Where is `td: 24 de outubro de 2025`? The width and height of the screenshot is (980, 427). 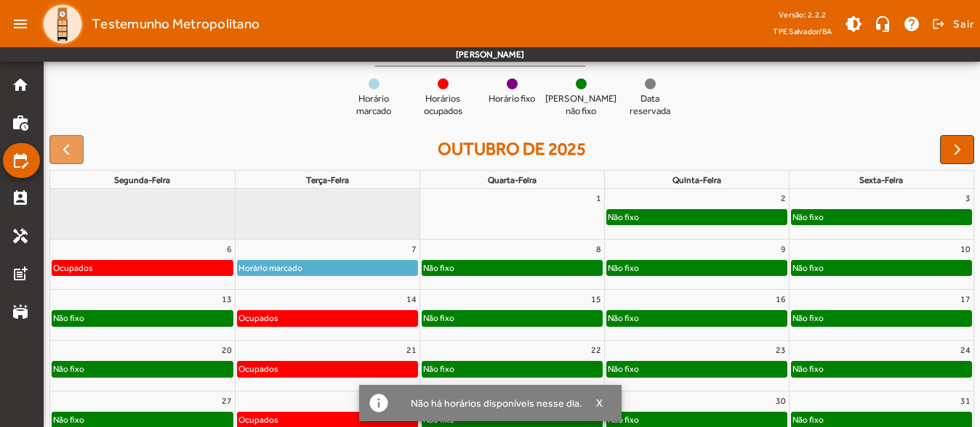
td: 24 de outubro de 2025 is located at coordinates (881, 366).